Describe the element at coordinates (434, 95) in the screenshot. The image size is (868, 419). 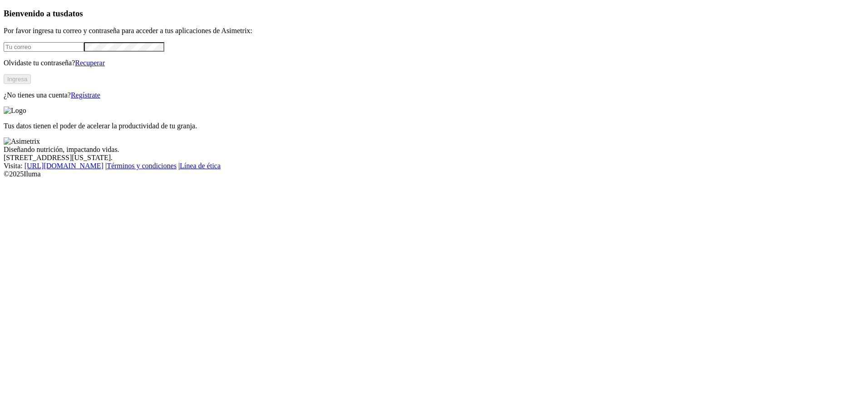
I see `p: ¿No tienes una cuenta?` at that location.